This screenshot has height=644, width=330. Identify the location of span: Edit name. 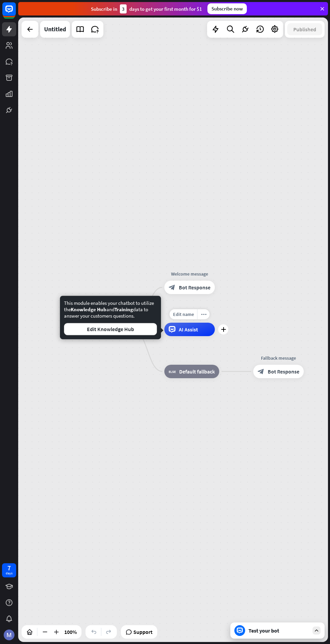
(183, 314).